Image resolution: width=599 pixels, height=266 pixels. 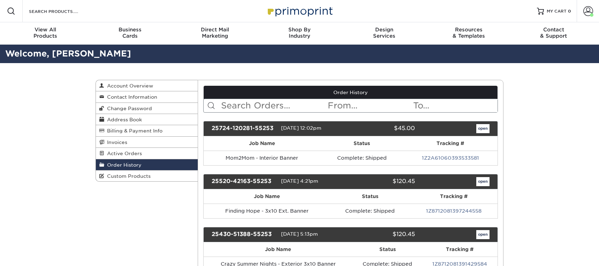 What do you see at coordinates (129, 86) in the screenshot?
I see `span: Account Overview` at bounding box center [129, 86].